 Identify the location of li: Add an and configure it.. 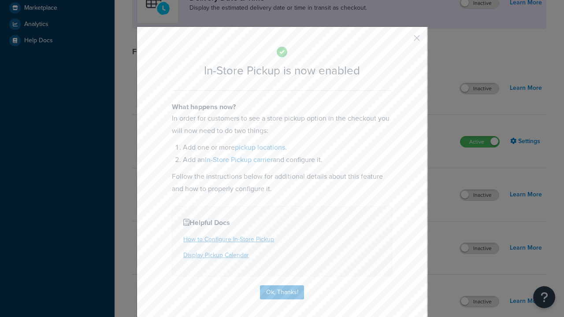
(287, 160).